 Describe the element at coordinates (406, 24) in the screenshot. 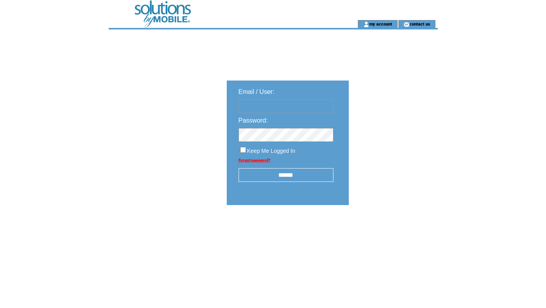

I see `img: contact_us_icon.gif` at that location.